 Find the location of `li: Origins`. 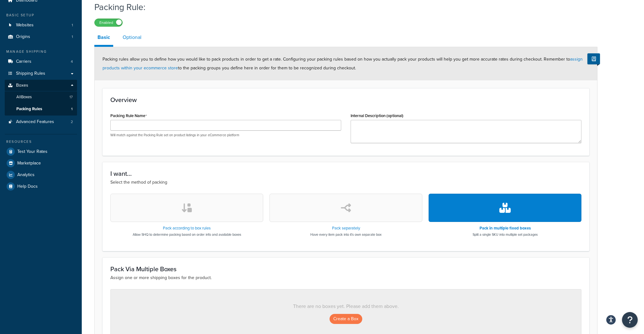

li: Origins is located at coordinates (41, 37).